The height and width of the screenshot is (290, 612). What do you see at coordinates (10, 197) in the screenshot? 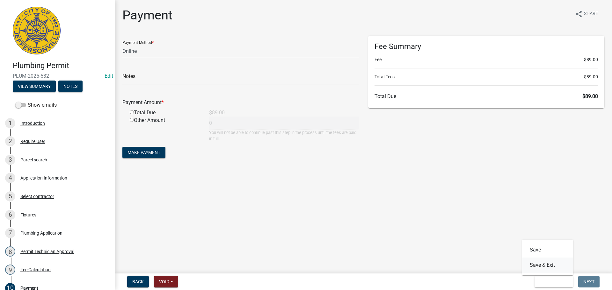
I see `div: 5` at bounding box center [10, 197].